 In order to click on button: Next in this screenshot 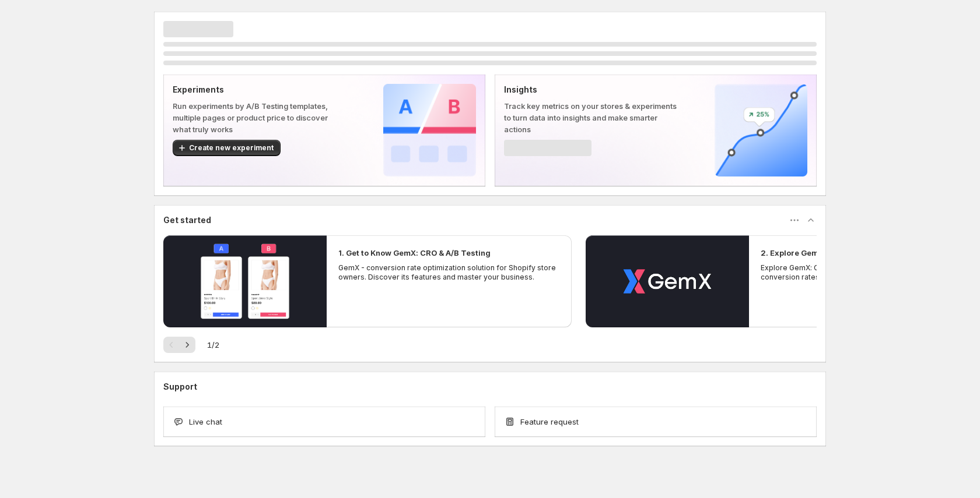, I will do `click(187, 345)`.